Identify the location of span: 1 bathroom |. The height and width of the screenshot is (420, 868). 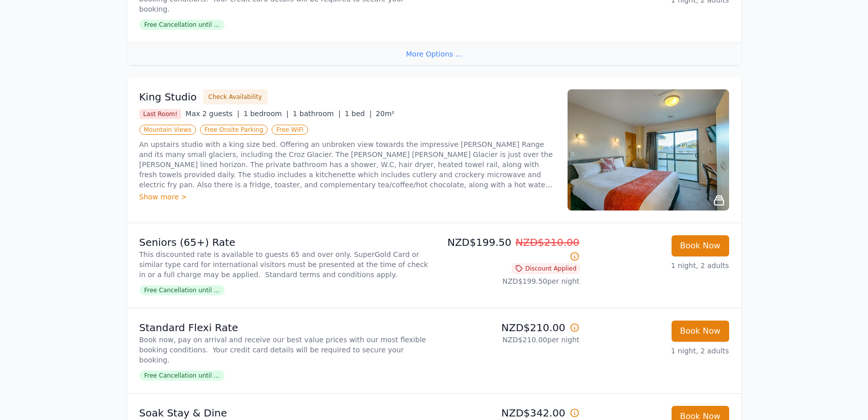
(317, 114).